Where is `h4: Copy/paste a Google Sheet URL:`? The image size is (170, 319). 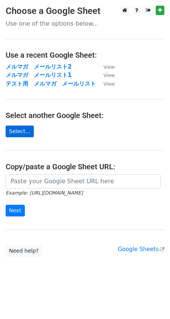 h4: Copy/paste a Google Sheet URL: is located at coordinates (85, 166).